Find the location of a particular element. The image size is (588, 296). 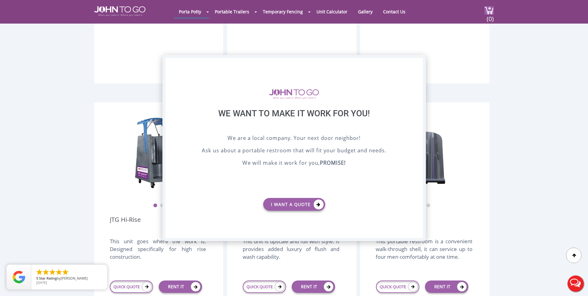

div: X is located at coordinates (417, 63).